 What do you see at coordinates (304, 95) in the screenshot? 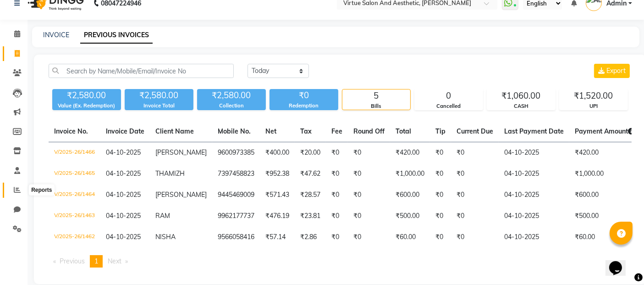
I see `div: ₹0` at bounding box center [304, 95].